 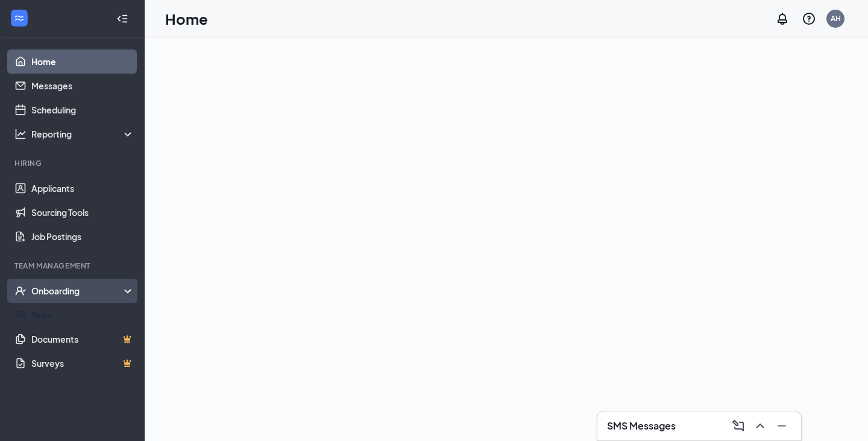 I want to click on svg: UserCheck, so click(x=20, y=291).